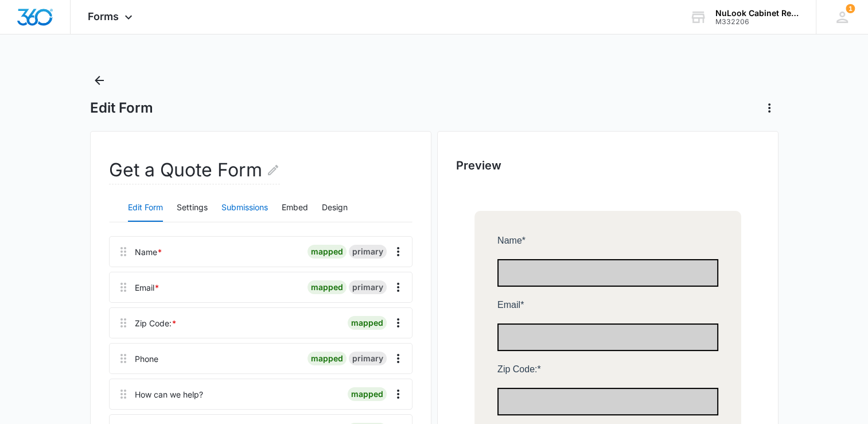  What do you see at coordinates (100, 80) in the screenshot?
I see `button: Back` at bounding box center [100, 80].